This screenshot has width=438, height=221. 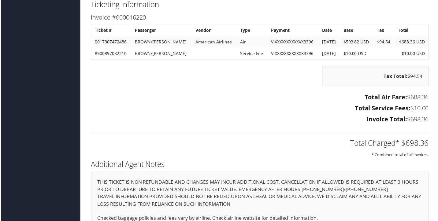 I want to click on th: Payment, so click(x=294, y=31).